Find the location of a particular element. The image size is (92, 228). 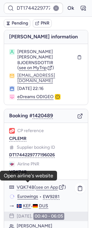

span: see on MyTrip is located at coordinates (33, 68).